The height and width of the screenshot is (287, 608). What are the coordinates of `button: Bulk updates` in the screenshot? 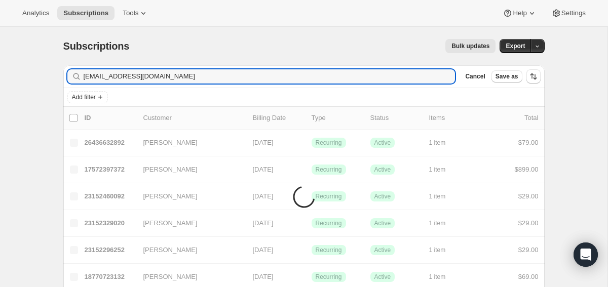 It's located at (470, 46).